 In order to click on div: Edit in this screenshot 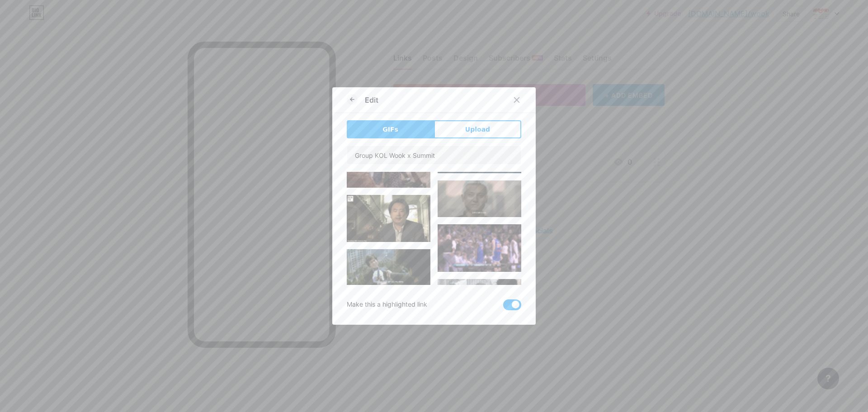, I will do `click(371, 100)`.